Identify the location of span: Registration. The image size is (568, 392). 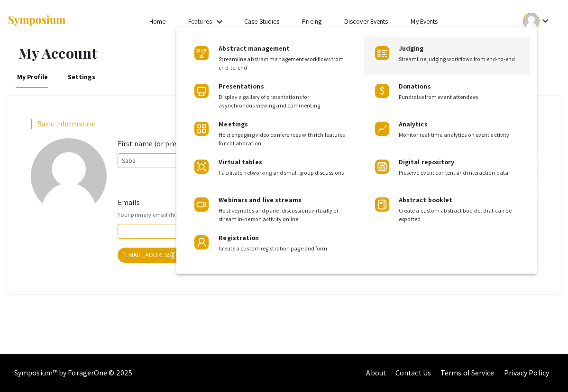
(238, 238).